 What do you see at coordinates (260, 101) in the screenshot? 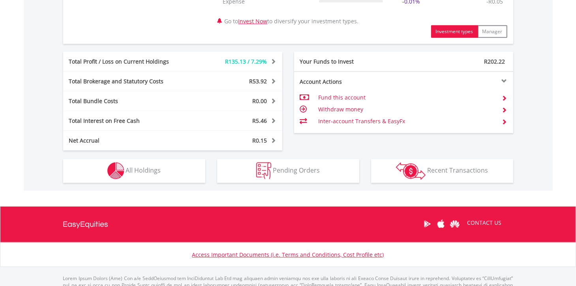
I see `span: R0.00` at bounding box center [260, 101].